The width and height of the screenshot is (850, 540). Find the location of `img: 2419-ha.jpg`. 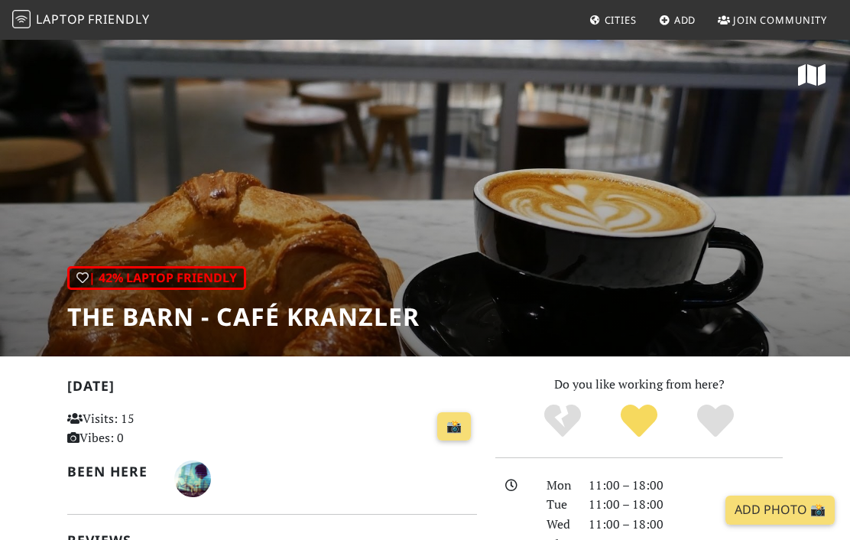

img: 2419-ha.jpg is located at coordinates (193, 478).